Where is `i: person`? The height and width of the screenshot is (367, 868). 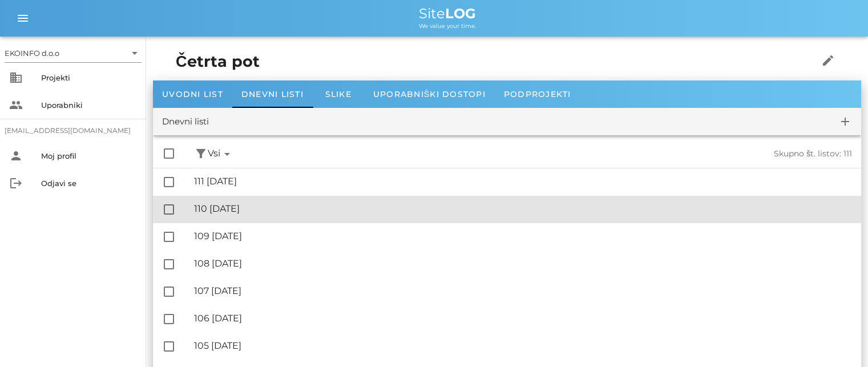
i: person is located at coordinates (16, 156).